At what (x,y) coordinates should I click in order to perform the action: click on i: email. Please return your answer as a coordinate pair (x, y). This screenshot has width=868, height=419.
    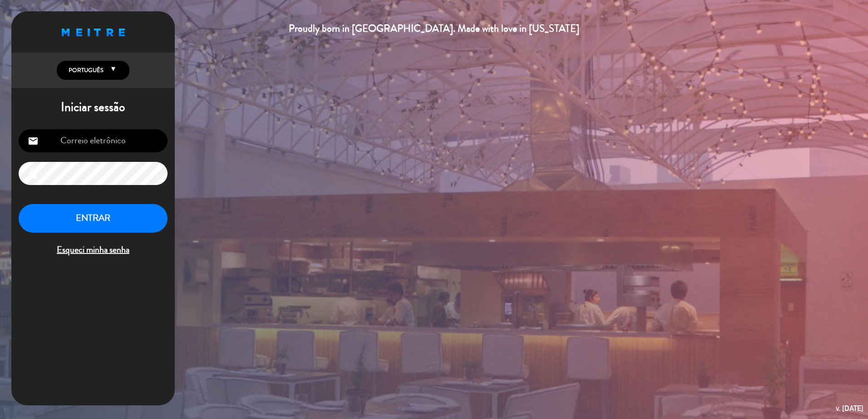
    Looking at the image, I should click on (33, 141).